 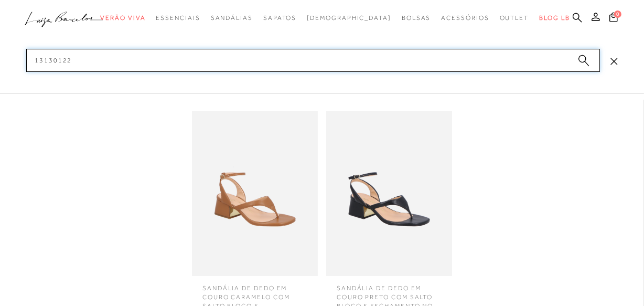 What do you see at coordinates (613, 18) in the screenshot?
I see `button: 0` at bounding box center [613, 18].